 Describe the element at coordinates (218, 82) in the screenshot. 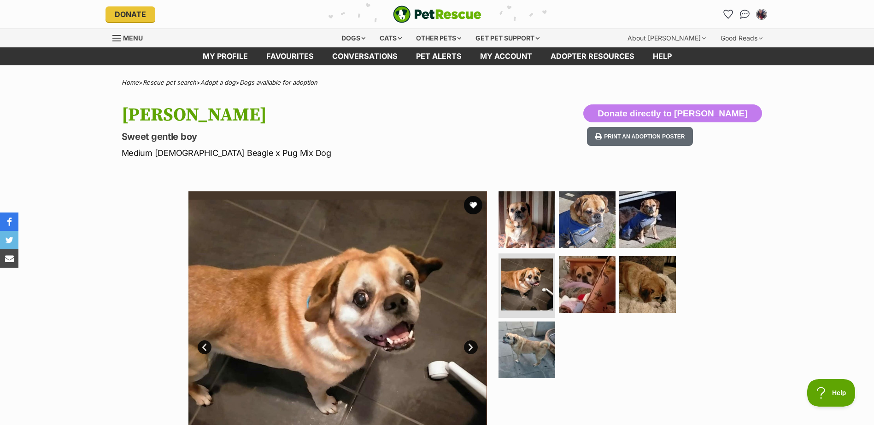

I see `a: Adopt a dog` at that location.